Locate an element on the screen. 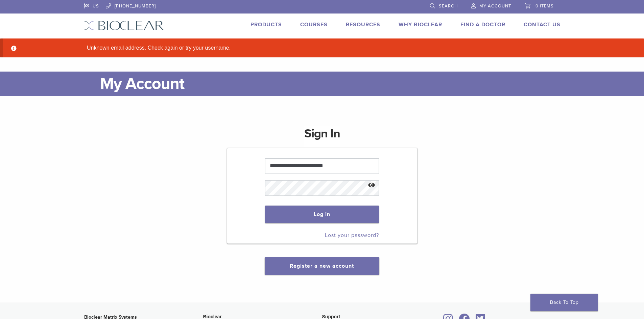 This screenshot has height=319, width=644. a: Back To Top is located at coordinates (564, 302).